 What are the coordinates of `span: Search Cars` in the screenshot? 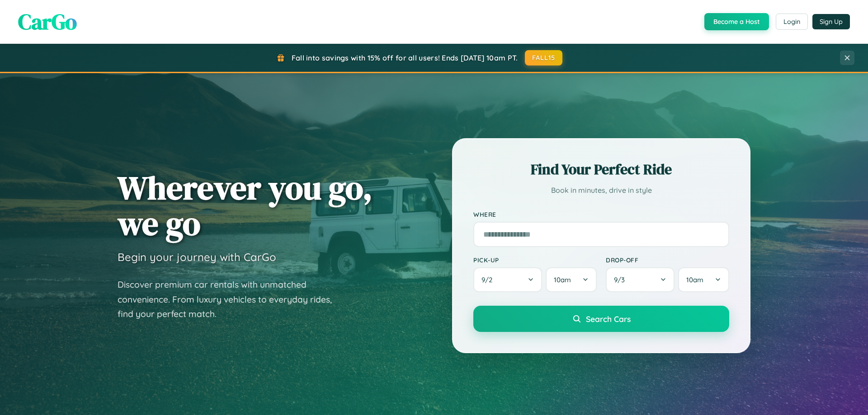 It's located at (609, 319).